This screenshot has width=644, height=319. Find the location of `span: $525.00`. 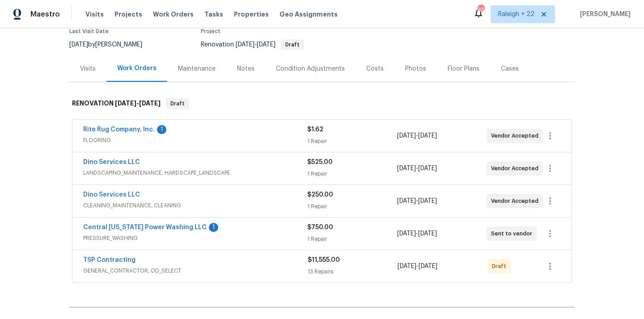

span: $525.00 is located at coordinates (320, 162).